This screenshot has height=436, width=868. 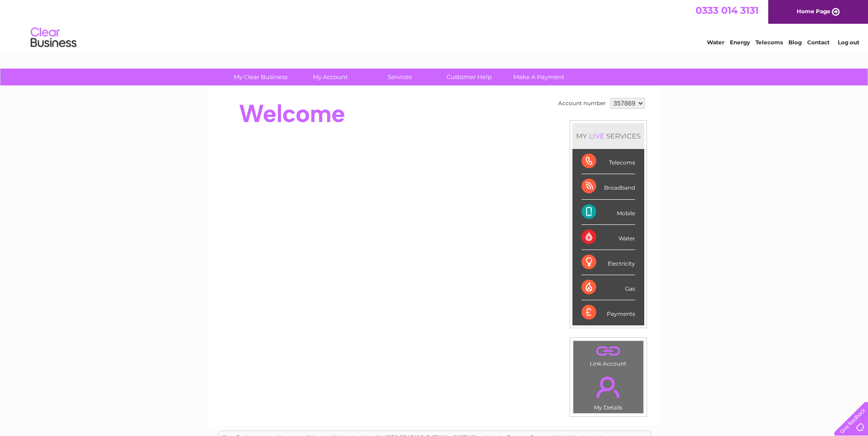 I want to click on td: Account number, so click(x=582, y=104).